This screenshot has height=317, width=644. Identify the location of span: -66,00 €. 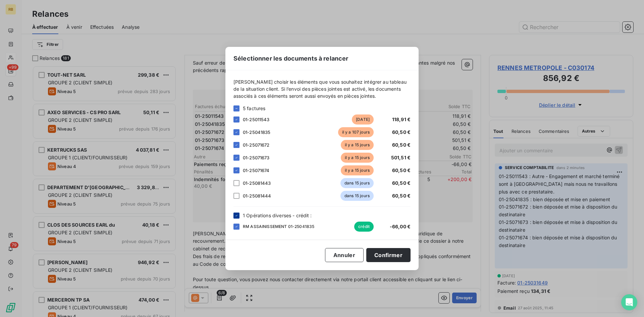
(400, 226).